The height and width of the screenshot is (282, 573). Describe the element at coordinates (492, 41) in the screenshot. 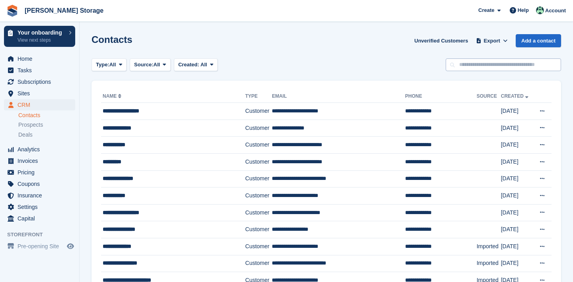

I see `button: Export` at that location.